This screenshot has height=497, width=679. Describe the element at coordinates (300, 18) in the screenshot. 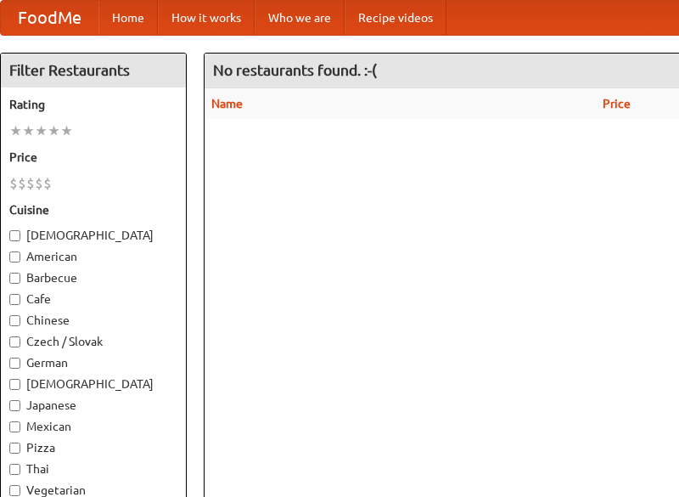

I see `a: Who we are` at that location.